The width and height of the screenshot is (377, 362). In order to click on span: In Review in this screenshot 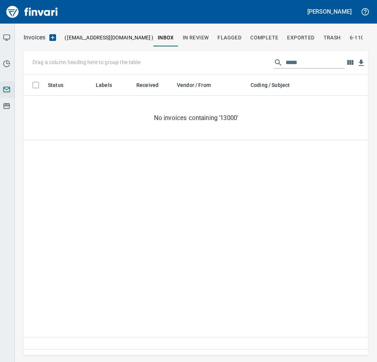, I will do `click(196, 38)`.